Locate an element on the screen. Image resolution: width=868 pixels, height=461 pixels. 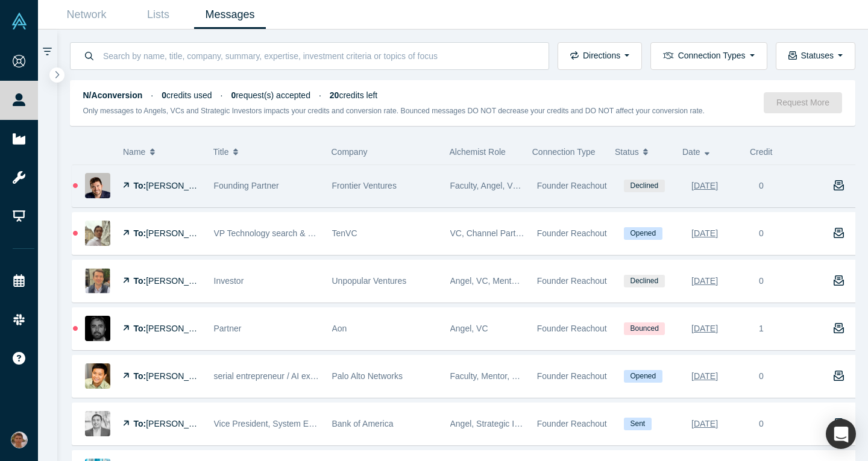
span: serial entrepreneur / AI executive is located at coordinates (275, 376).